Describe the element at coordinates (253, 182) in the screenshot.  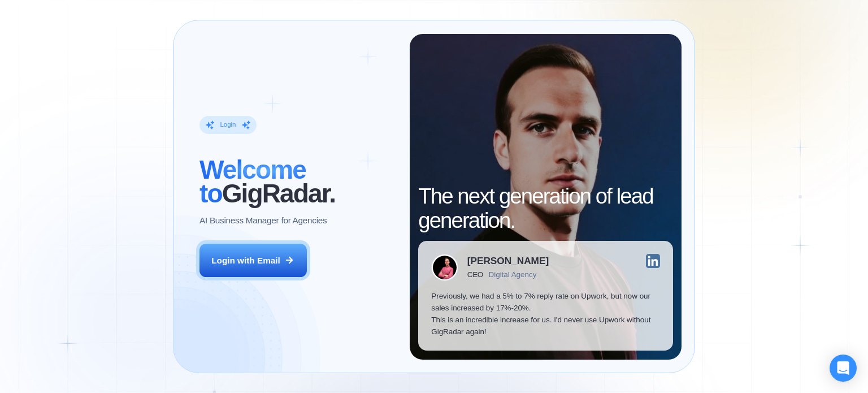
I see `span: Welcome to` at that location.